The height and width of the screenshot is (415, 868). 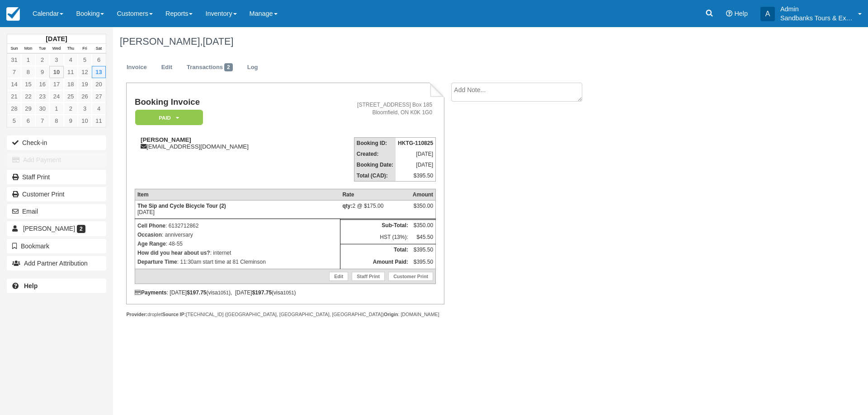 What do you see at coordinates (741, 14) in the screenshot?
I see `span: Help` at bounding box center [741, 14].